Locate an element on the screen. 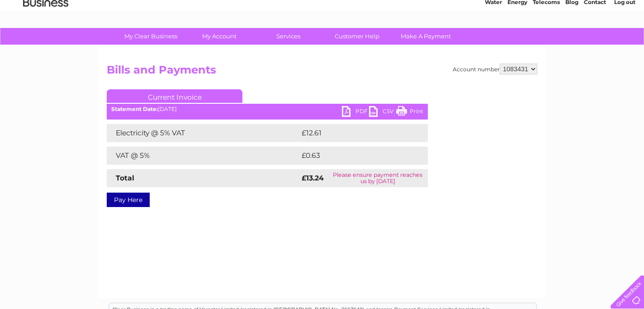 This screenshot has width=644, height=309. a: Current Invoice is located at coordinates (174, 96).